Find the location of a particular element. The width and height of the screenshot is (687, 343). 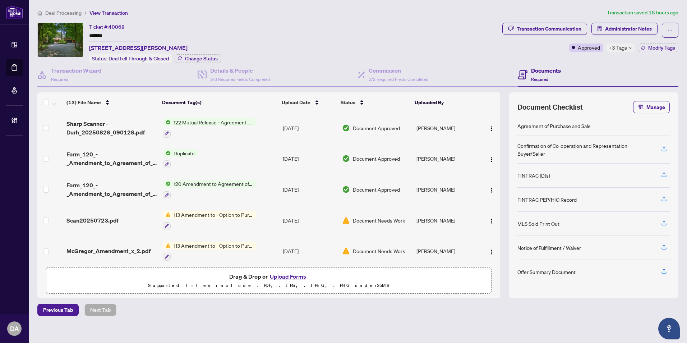

img: logo is located at coordinates (14, 12).